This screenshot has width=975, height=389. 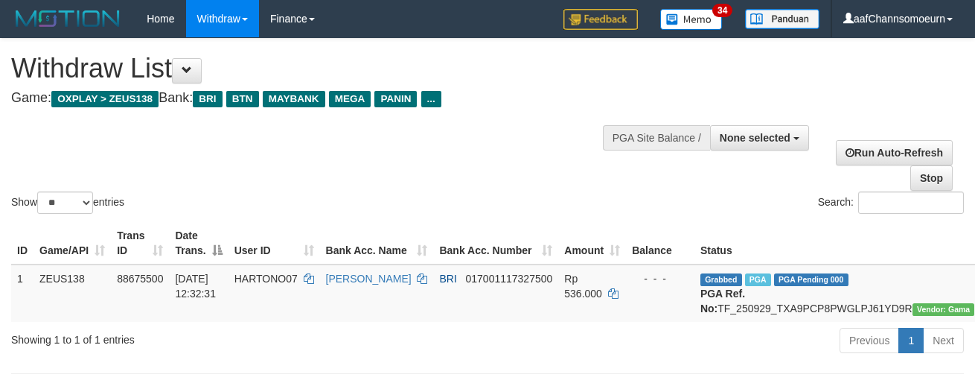 What do you see at coordinates (722, 10) in the screenshot?
I see `span: 34` at bounding box center [722, 10].